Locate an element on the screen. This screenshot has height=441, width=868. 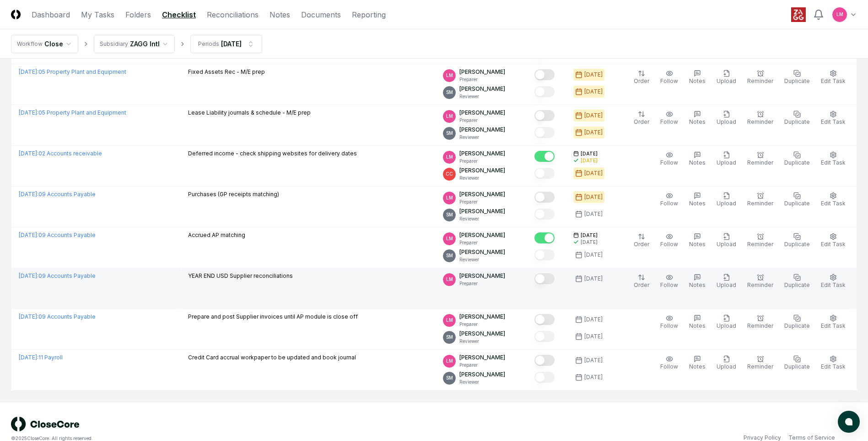
div: Periods is located at coordinates (208, 44).